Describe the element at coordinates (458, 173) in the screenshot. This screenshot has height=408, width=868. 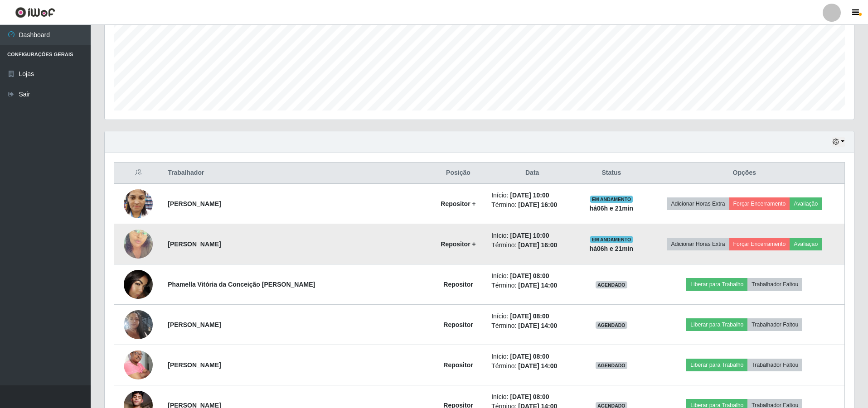
I see `th: Posição` at that location.